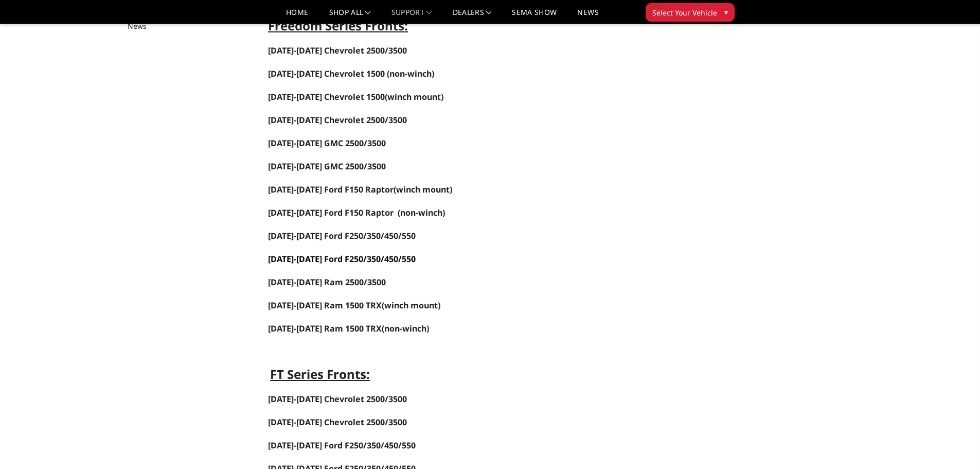  I want to click on a: shop all, so click(350, 16).